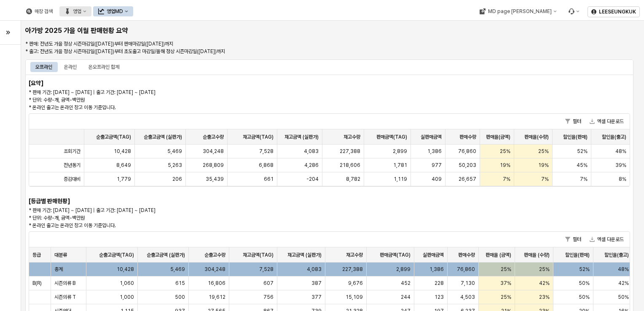  Describe the element at coordinates (123, 165) in the screenshot. I see `span: 8,649` at that location.